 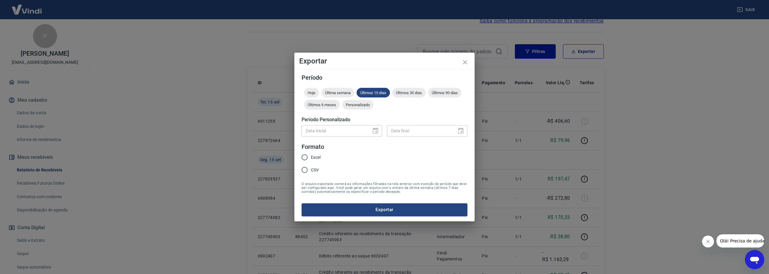 I want to click on span: Últimos 6 meses, so click(x=322, y=104).